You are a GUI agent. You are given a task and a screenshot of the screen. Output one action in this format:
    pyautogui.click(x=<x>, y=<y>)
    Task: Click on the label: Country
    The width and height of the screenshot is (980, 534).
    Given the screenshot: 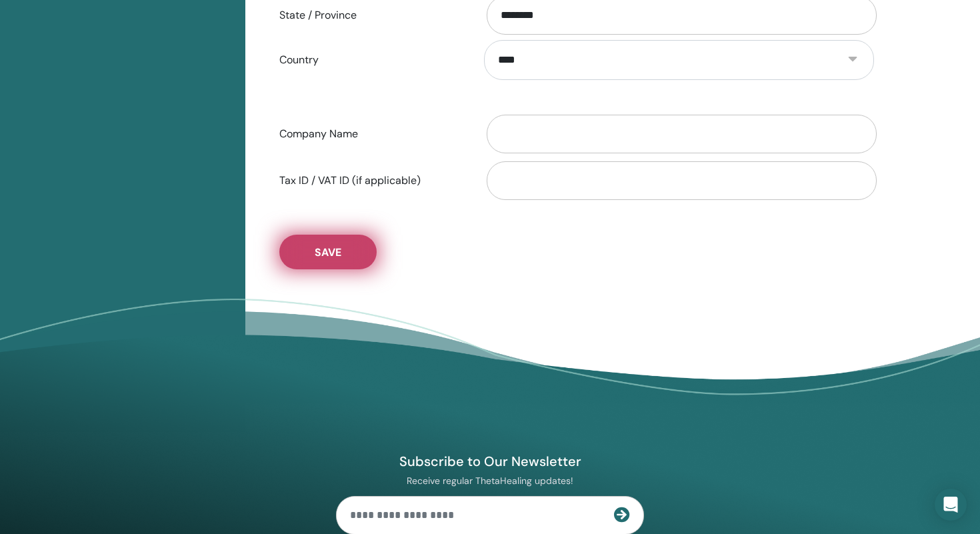 What is the action you would take?
    pyautogui.click(x=372, y=60)
    